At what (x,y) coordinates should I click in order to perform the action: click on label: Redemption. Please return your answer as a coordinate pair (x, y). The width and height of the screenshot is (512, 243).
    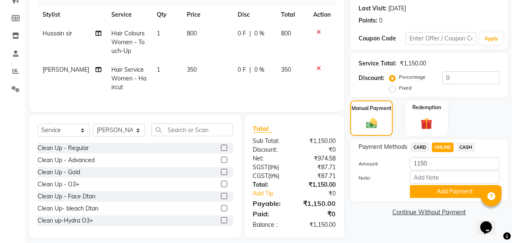
    Looking at the image, I should click on (427, 108).